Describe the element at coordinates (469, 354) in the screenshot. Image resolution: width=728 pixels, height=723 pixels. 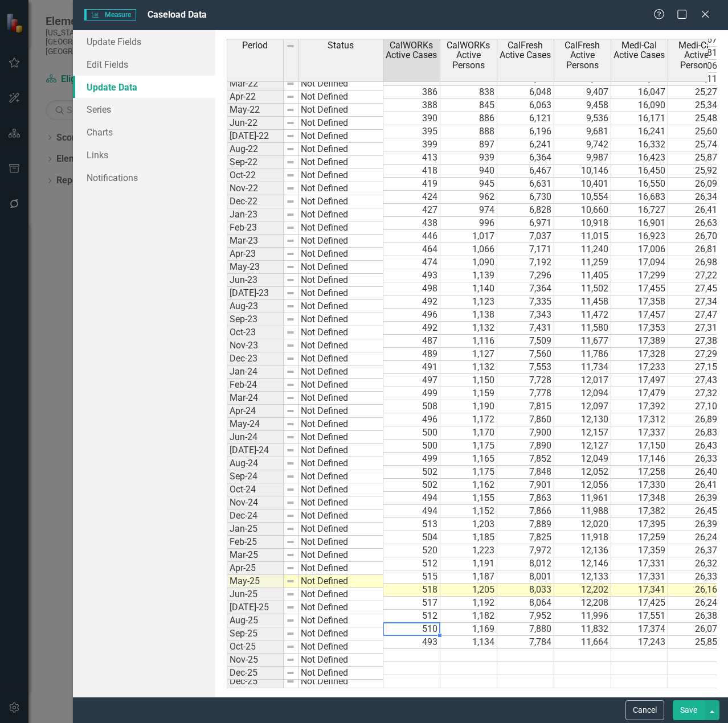
I see `td: 1,127` at that location.